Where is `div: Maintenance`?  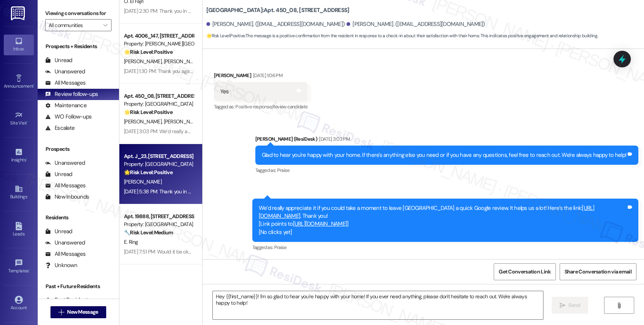 div: Maintenance is located at coordinates (66, 105).